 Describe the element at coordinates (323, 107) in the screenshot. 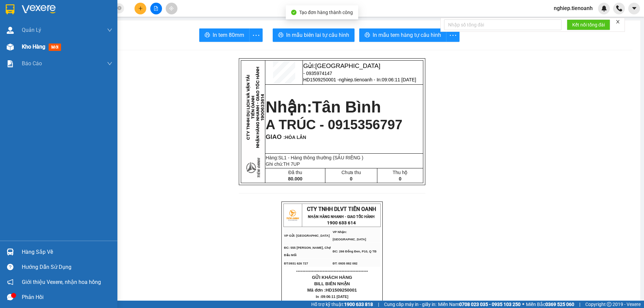

I see `strong: Nhận:` at that location.